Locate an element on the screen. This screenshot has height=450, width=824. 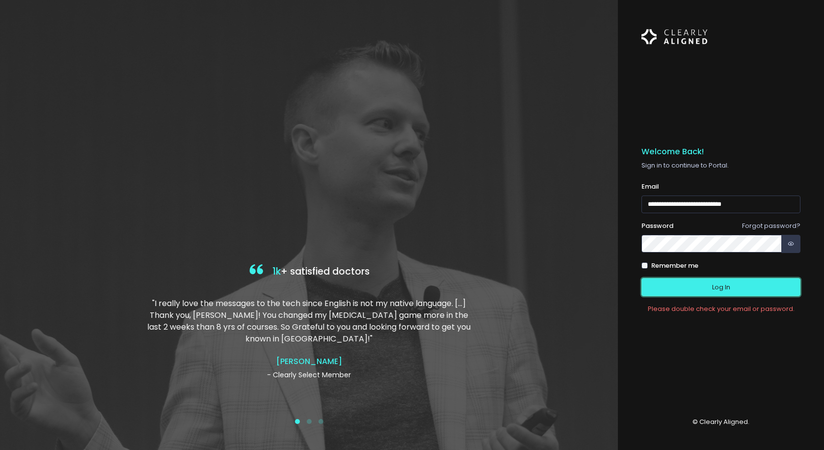
p: Sign in to continue to Portal. is located at coordinates (721, 165).